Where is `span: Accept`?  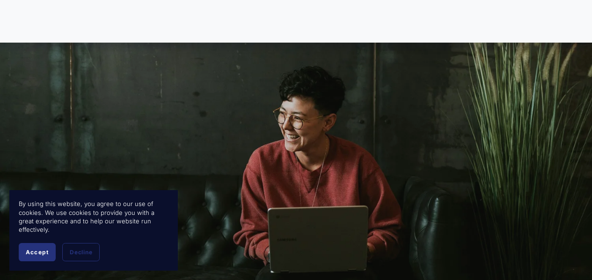 span: Accept is located at coordinates (37, 252).